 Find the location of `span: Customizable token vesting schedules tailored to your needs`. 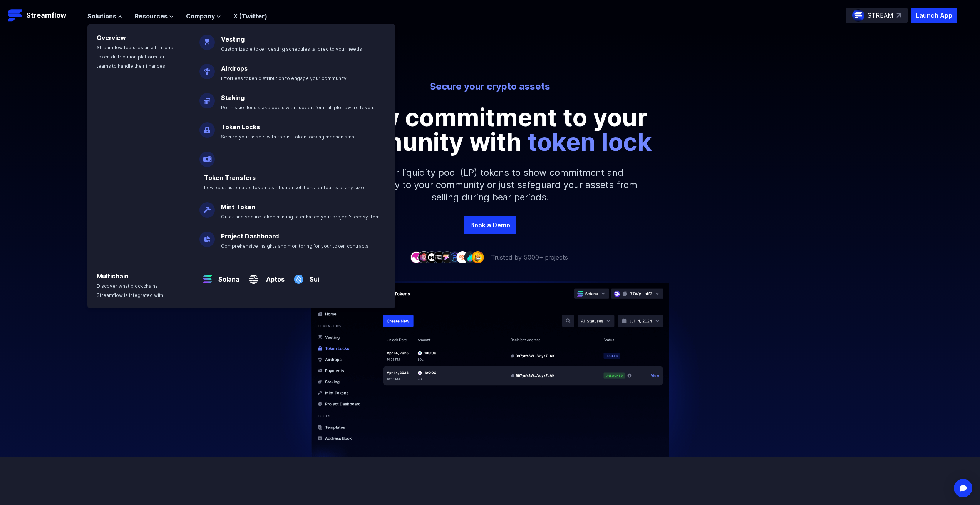

span: Customizable token vesting schedules tailored to your needs is located at coordinates (291, 48).